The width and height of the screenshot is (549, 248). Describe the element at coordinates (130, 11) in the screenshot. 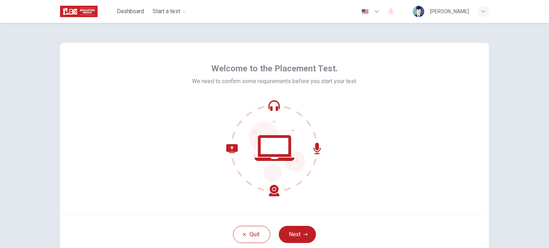

I see `button: Dashboard` at that location.